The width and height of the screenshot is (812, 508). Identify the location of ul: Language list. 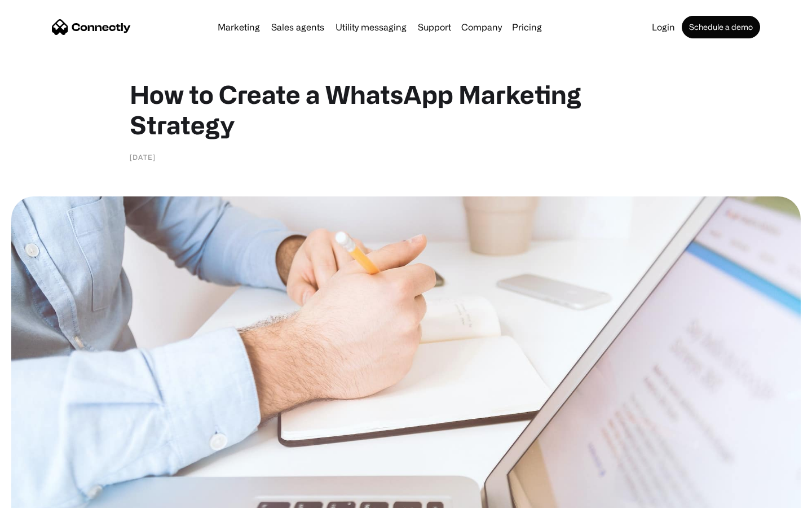
(45, 496).